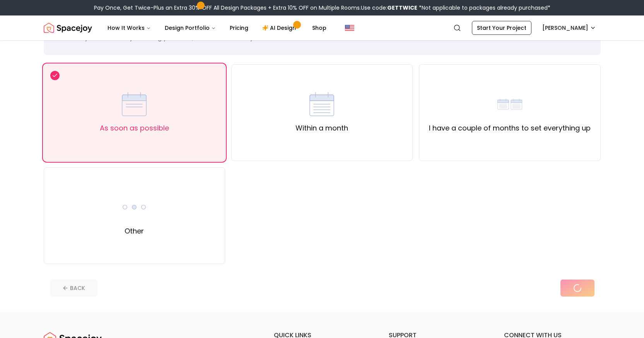  I want to click on nav: Global, so click(322, 28).